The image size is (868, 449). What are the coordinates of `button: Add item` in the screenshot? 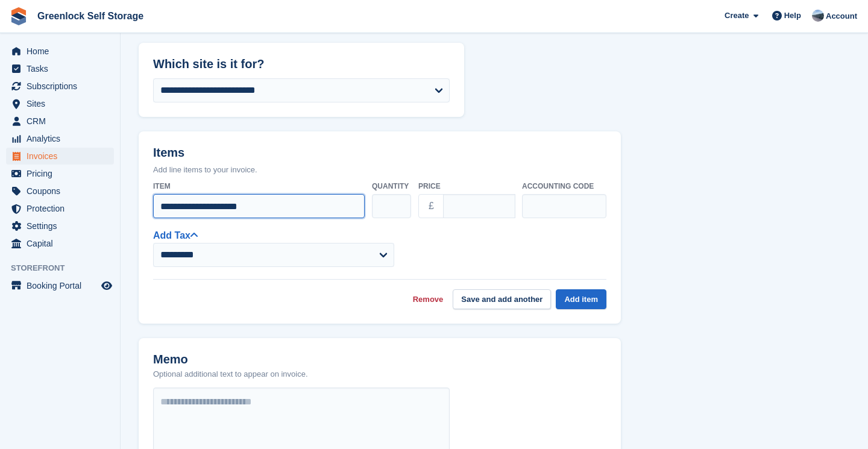 It's located at (581, 299).